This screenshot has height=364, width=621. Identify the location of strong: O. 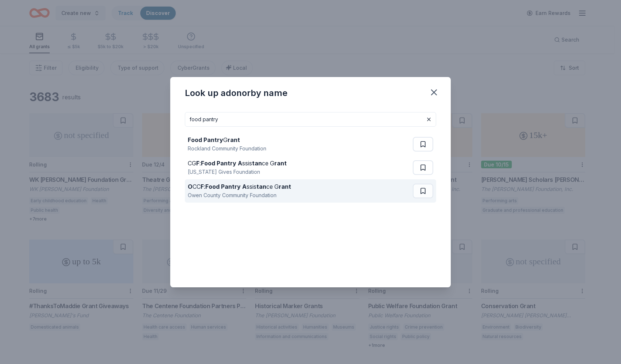
(190, 186).